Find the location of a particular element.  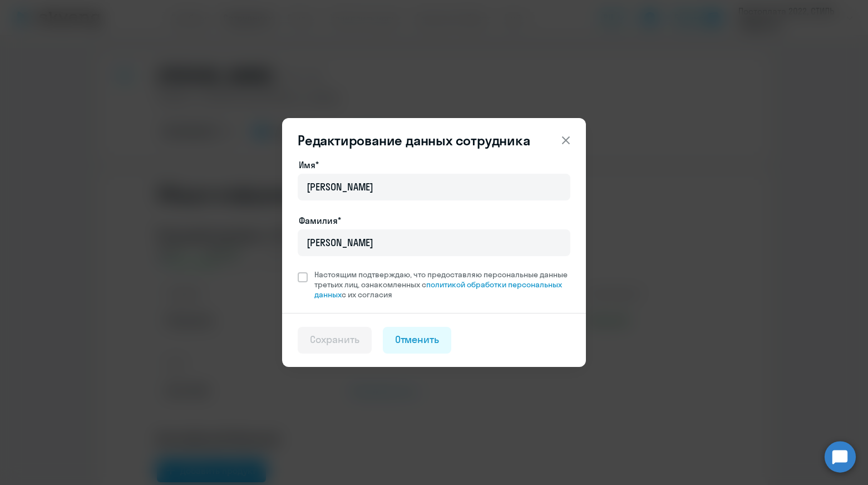

button: Отменить is located at coordinates (417, 341).